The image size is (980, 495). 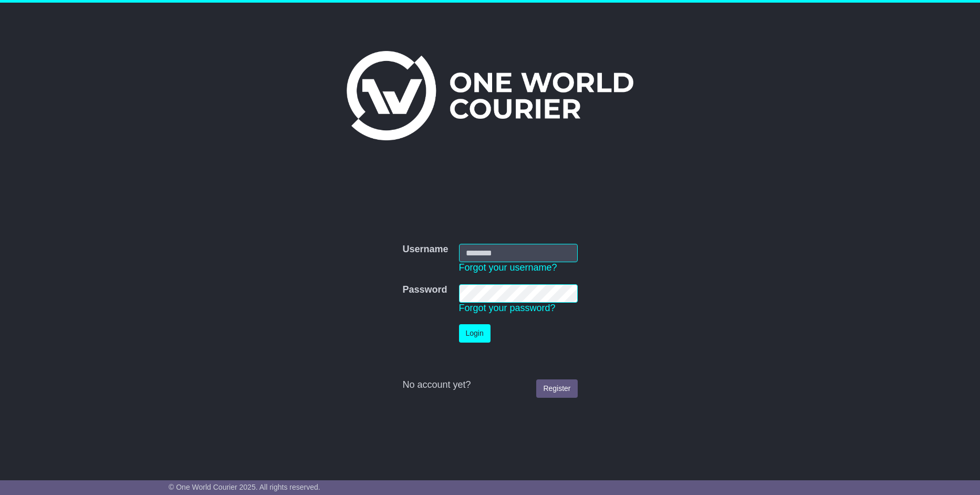 What do you see at coordinates (508, 268) in the screenshot?
I see `a: Forgot your username?` at bounding box center [508, 268].